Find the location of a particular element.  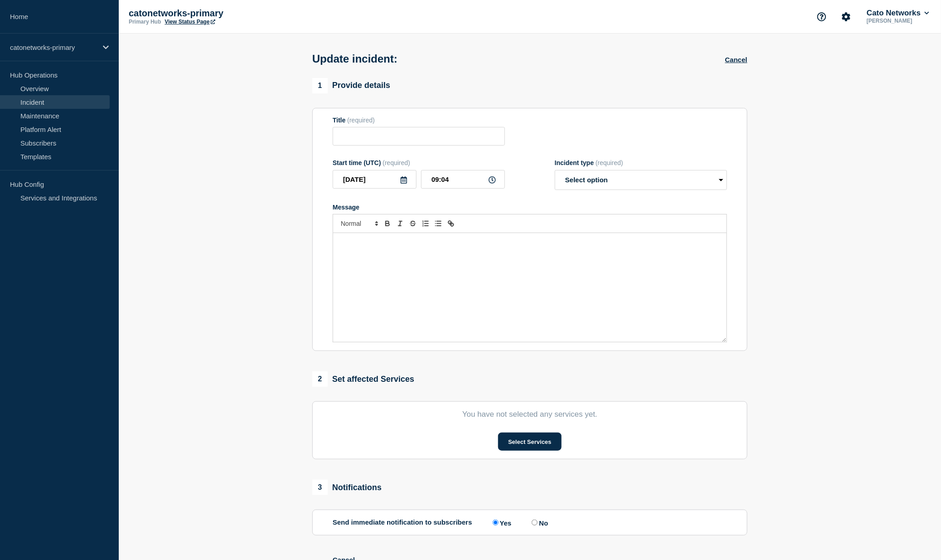

button: Toggle bold text is located at coordinates (388, 224).